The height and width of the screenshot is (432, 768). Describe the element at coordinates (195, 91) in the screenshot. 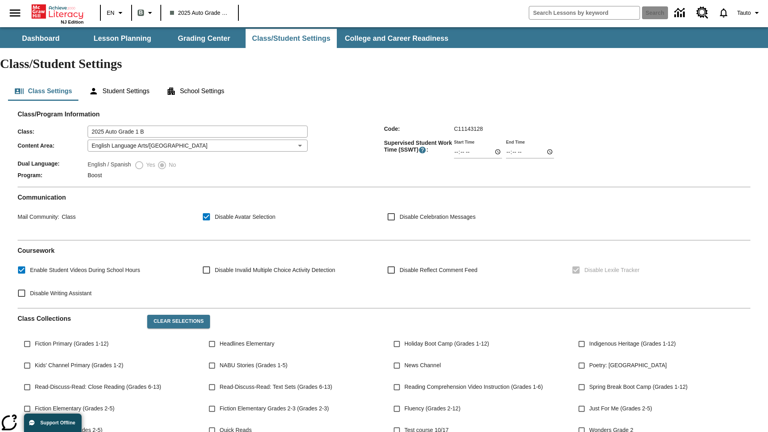

I see `button: School Settings` at that location.